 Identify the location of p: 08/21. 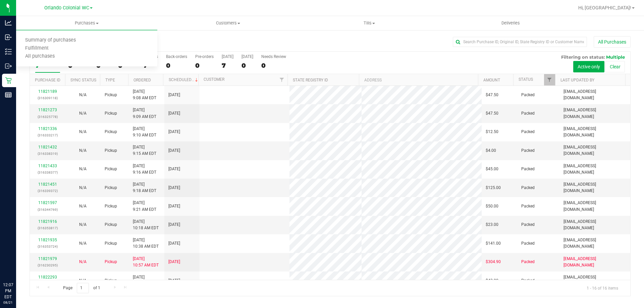
(8, 302).